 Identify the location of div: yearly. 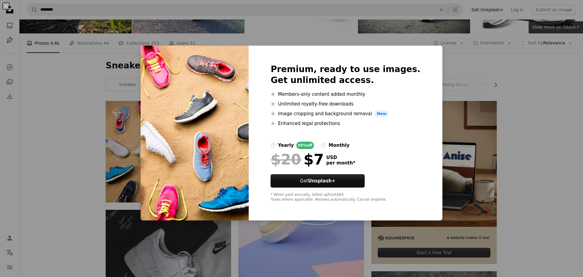
(286, 145).